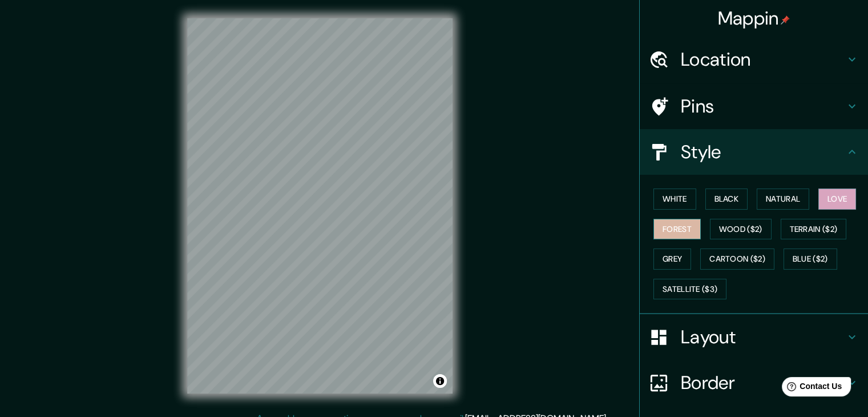  Describe the element at coordinates (783, 198) in the screenshot. I see `button: Natural` at that location.